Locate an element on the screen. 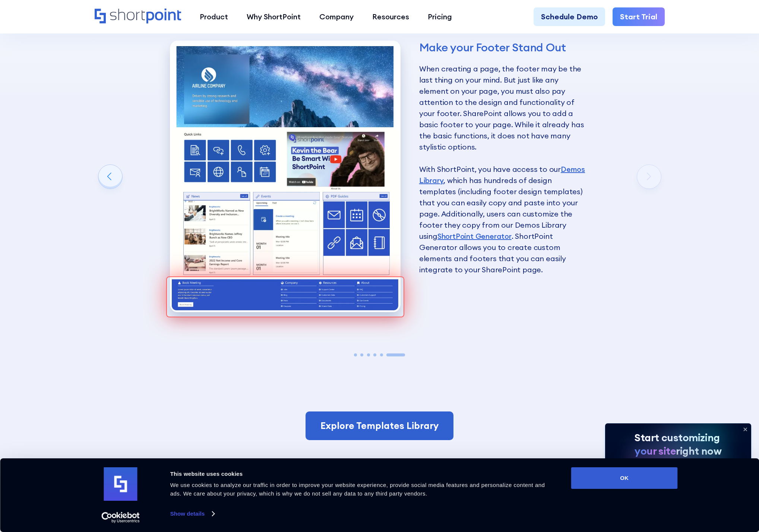 This screenshot has height=532, width=759. p: When creating a page, the footer may be the last thing on your mind. But just like any element on... is located at coordinates (504, 169).